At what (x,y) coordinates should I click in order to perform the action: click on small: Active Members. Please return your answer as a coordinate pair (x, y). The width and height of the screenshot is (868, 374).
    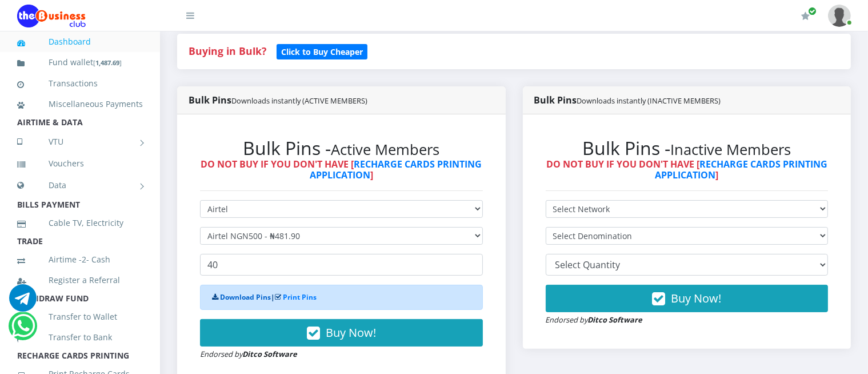
    Looking at the image, I should click on (385, 149).